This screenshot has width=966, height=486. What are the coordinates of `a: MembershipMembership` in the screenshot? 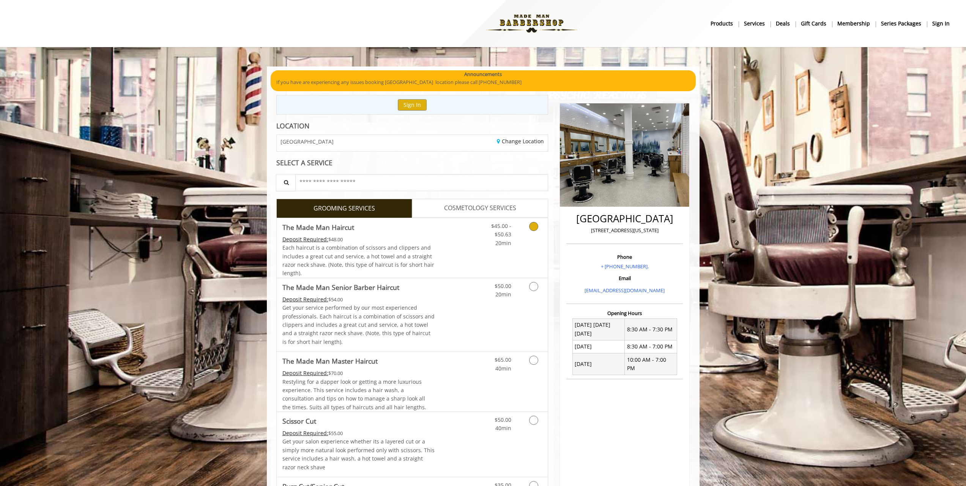 It's located at (854, 23).